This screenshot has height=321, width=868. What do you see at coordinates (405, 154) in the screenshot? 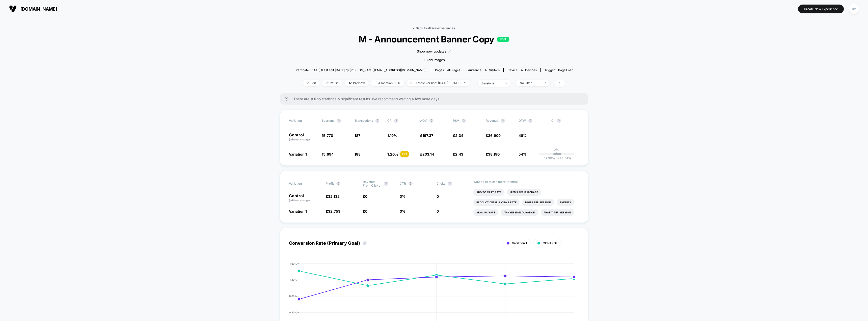
I see `div: + 1 %` at bounding box center [405, 154].